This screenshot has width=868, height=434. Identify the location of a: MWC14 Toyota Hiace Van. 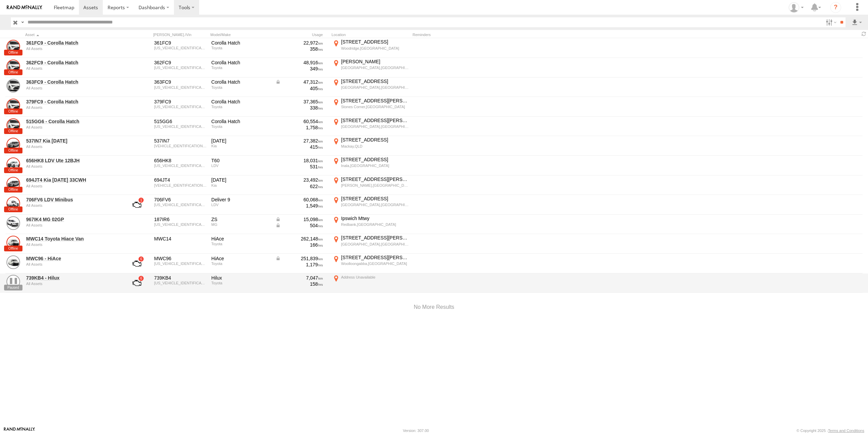
(73, 239).